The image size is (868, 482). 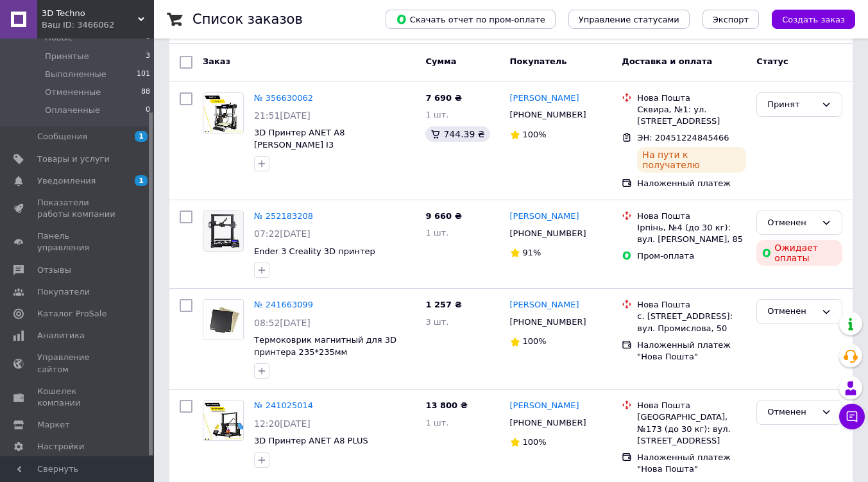 I want to click on a: № 241663099, so click(x=284, y=304).